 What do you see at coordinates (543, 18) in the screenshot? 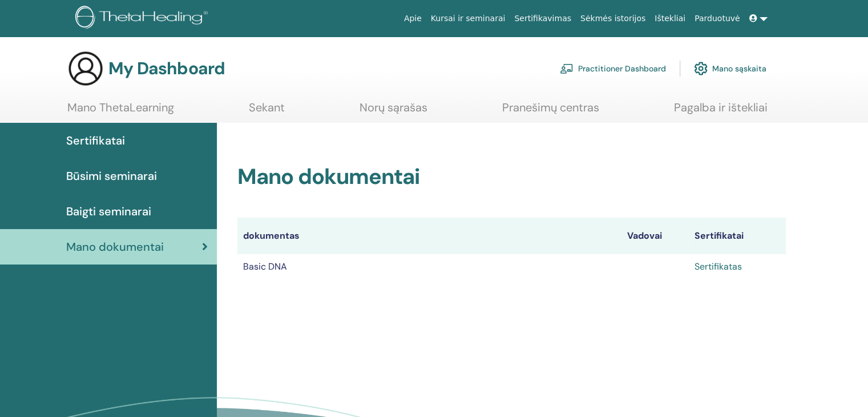
I see `a: Sertifikavimas` at bounding box center [543, 18].